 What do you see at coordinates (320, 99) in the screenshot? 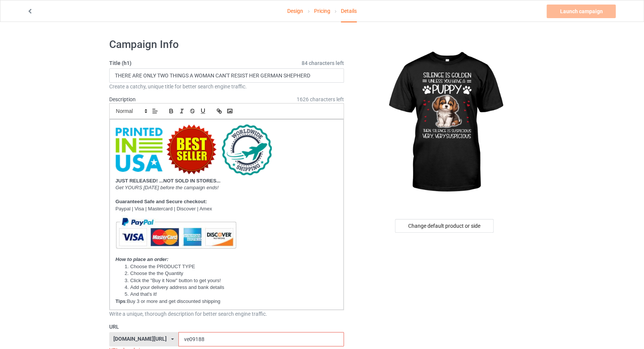
I see `span: 1626 characters left` at bounding box center [320, 99].